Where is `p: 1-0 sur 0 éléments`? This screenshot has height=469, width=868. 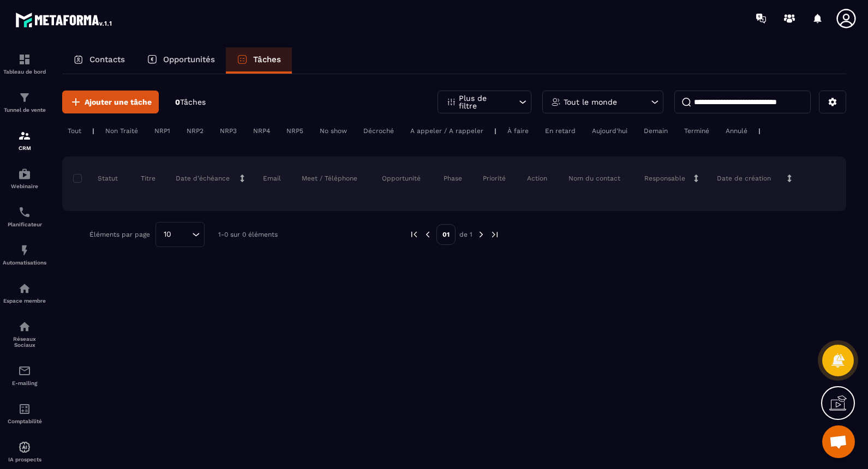
p: 1-0 sur 0 éléments is located at coordinates (248, 234).